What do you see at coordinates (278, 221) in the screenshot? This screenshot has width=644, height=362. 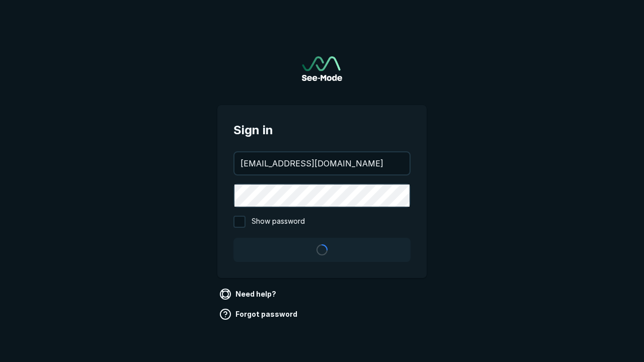 I see `span: Show password` at bounding box center [278, 221].